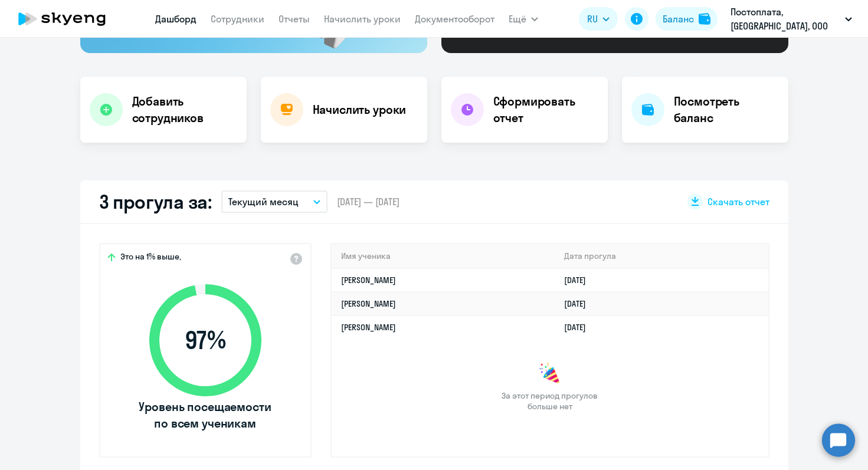  What do you see at coordinates (150, 258) in the screenshot?
I see `span: Это на 1% выше,` at bounding box center [150, 258].